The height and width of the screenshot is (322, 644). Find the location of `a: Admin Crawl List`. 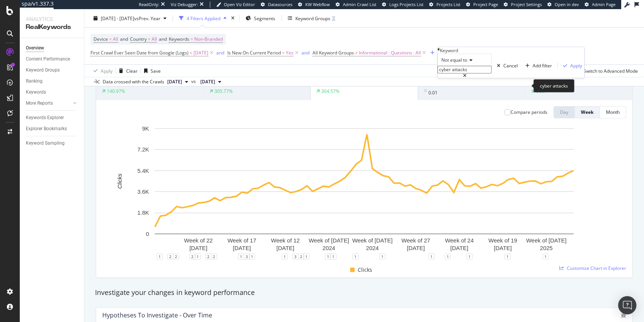

a: Admin Crawl List is located at coordinates (356, 5).